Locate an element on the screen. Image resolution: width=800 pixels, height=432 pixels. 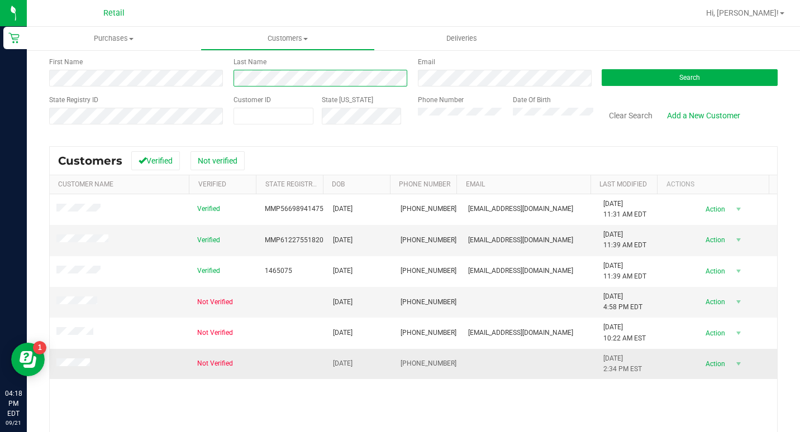
a: DOB is located at coordinates (338, 184).